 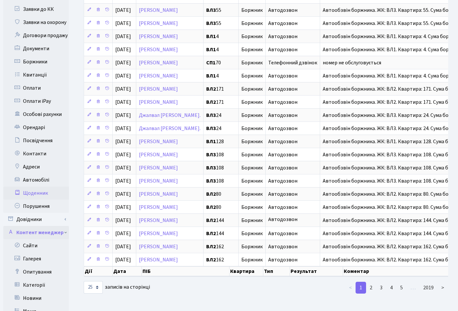 What do you see at coordinates (36, 193) in the screenshot?
I see `a: Щоденник` at bounding box center [36, 193].